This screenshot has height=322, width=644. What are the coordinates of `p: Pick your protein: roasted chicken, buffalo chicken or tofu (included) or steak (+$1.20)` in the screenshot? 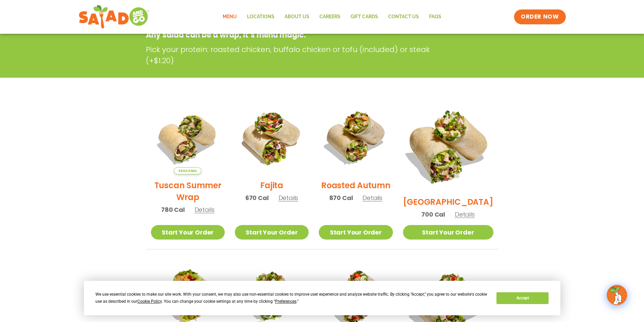 It's located at (296, 55).